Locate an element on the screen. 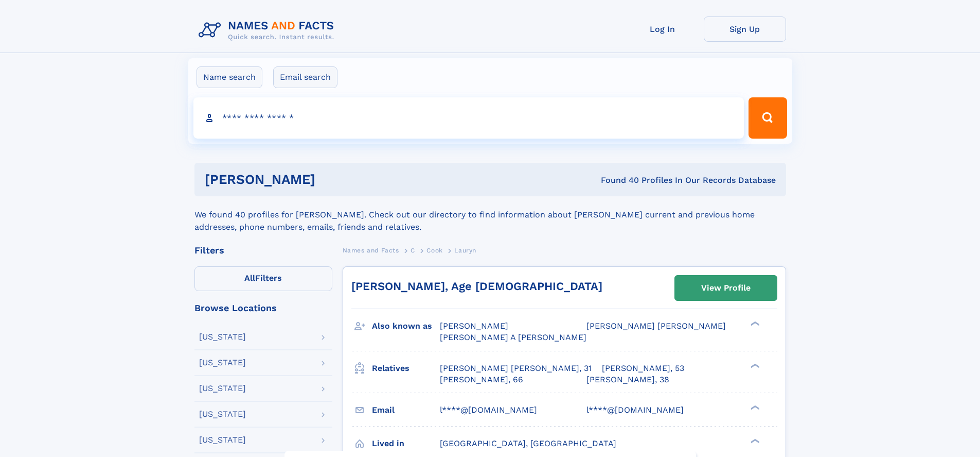 The width and height of the screenshot is (980, 457). div: Filters is located at coordinates (263, 250).